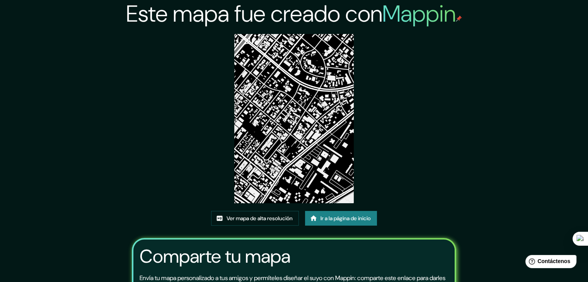  Describe the element at coordinates (215, 256) in the screenshot. I see `font: Comparte tu mapa` at that location.